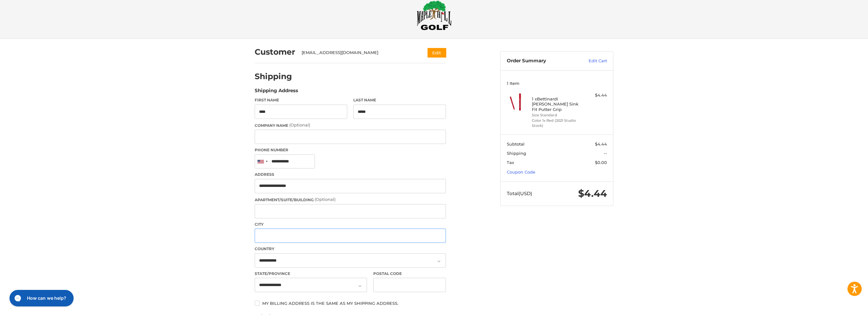 This screenshot has width=868, height=315. What do you see at coordinates (400, 100) in the screenshot?
I see `label: Last Name` at bounding box center [400, 100].